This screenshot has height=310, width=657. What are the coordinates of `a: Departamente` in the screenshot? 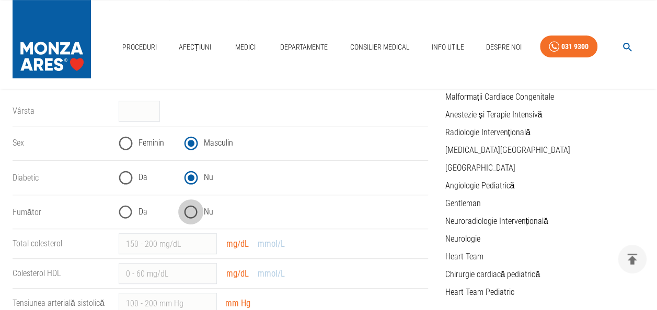 It's located at (304, 47).